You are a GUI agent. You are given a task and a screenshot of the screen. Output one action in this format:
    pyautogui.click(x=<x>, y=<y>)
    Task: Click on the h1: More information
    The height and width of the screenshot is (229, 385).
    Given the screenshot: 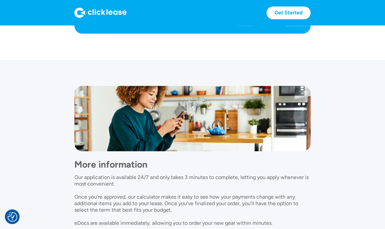 What is the action you would take?
    pyautogui.click(x=192, y=164)
    